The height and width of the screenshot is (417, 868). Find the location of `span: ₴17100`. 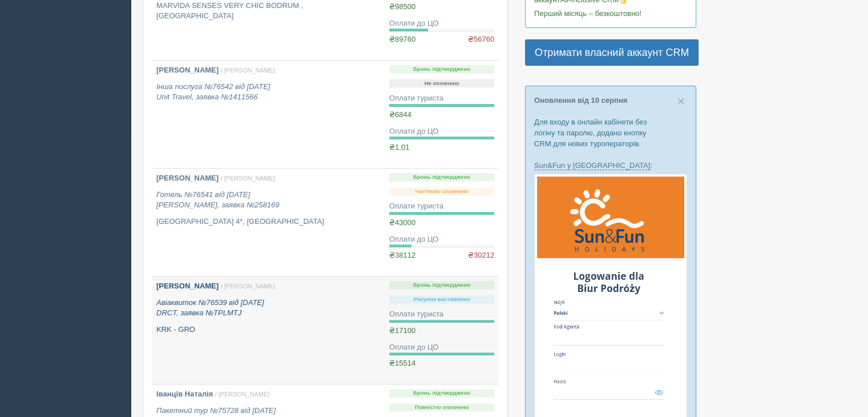

span: ₴17100 is located at coordinates (402, 330).